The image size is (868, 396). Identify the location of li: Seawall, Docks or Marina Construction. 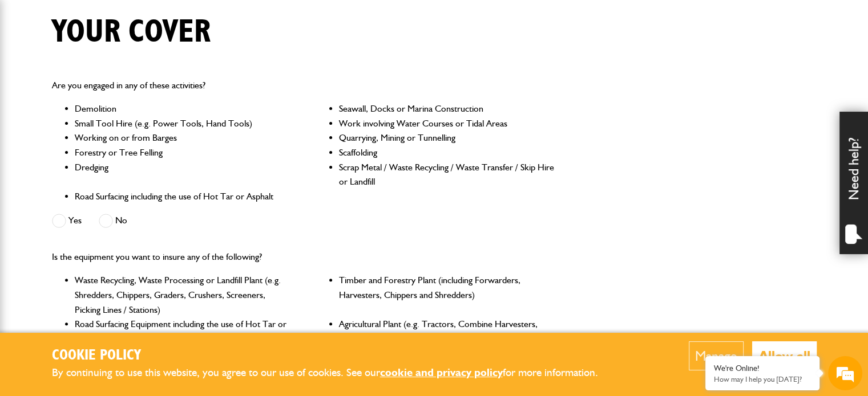
(447, 109).